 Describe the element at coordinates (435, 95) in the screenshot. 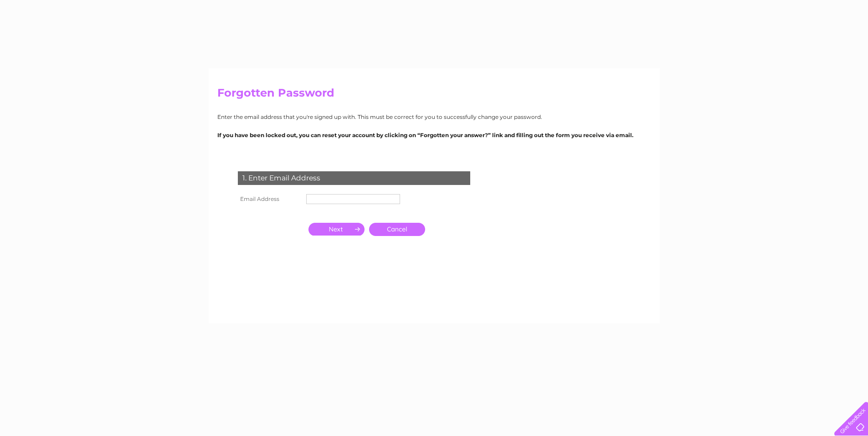

I see `h2: Forgotten Password` at that location.